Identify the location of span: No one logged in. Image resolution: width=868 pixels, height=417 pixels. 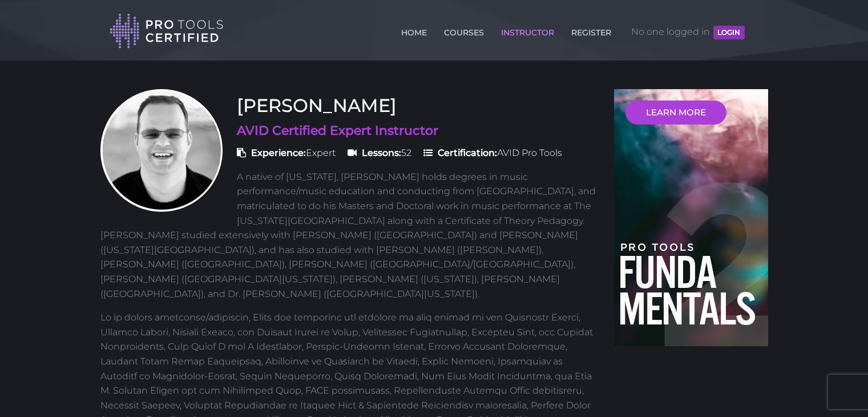
(688, 32).